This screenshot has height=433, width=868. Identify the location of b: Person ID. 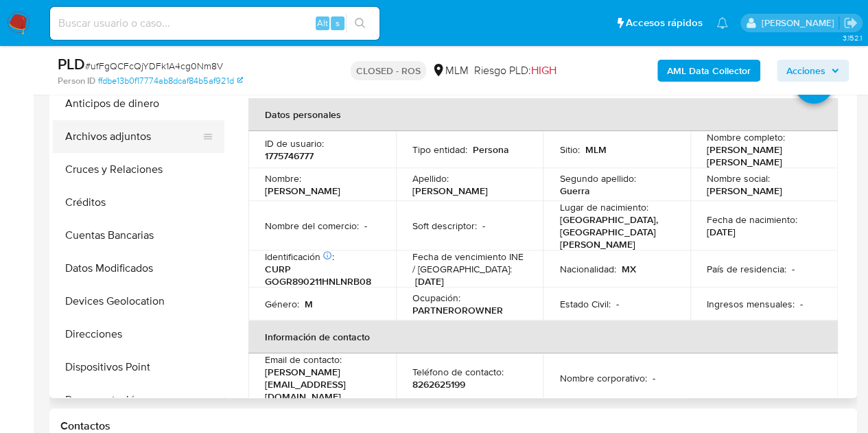
(76, 81).